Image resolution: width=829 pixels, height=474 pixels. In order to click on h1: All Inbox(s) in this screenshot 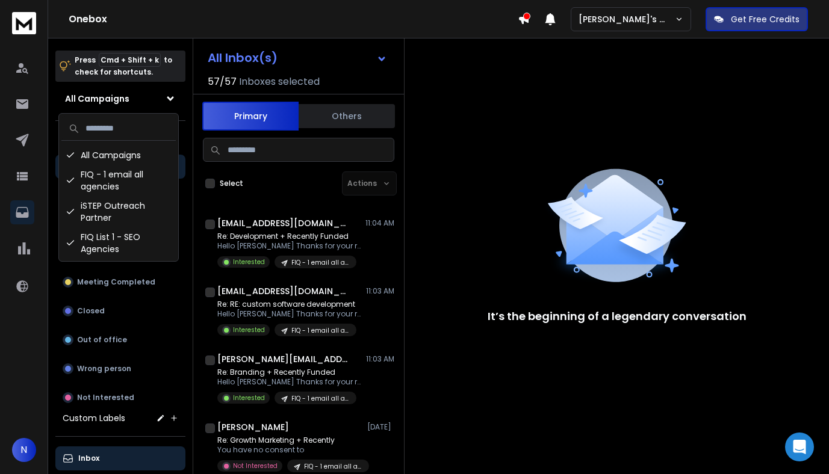, I will do `click(243, 58)`.